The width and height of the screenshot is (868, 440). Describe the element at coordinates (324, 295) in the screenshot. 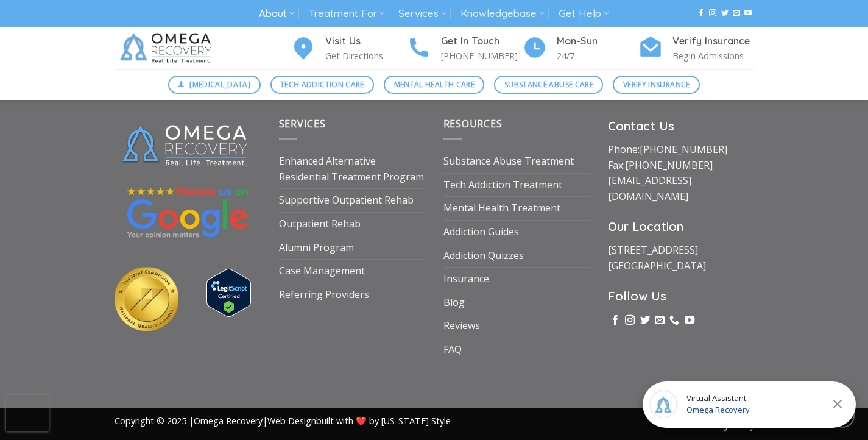

I see `a: Referring Providers` at that location.